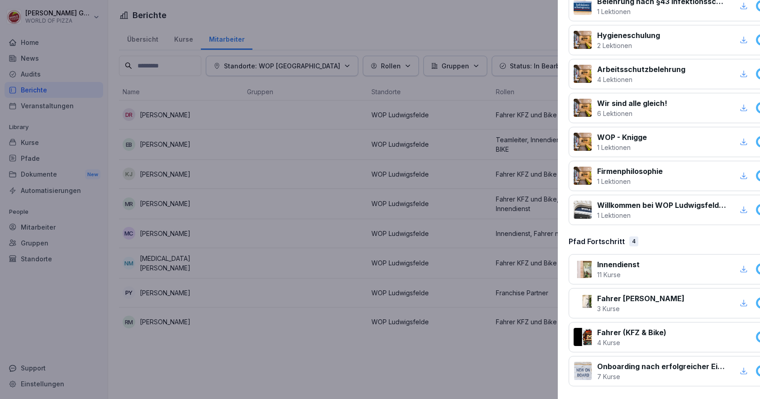 This screenshot has width=760, height=399. Describe the element at coordinates (632, 113) in the screenshot. I see `p: 6 Lektionen` at that location.